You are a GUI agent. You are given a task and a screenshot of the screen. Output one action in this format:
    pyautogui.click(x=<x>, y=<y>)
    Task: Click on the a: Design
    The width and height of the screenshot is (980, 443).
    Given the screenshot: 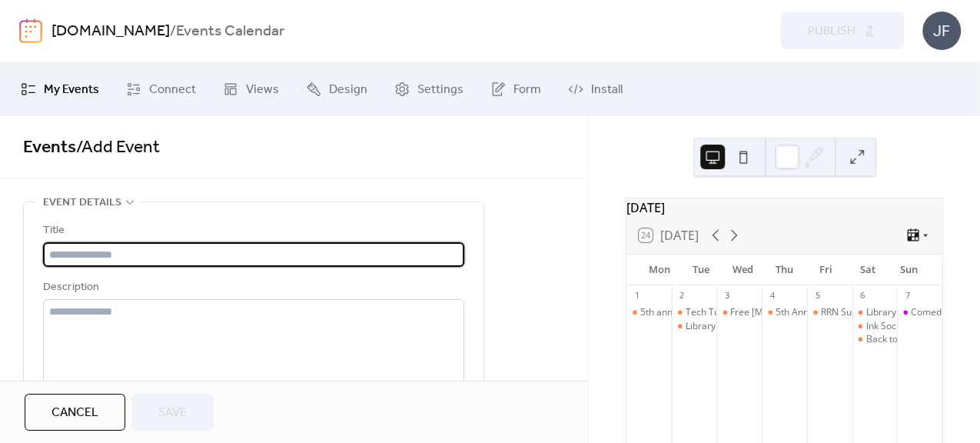 What is the action you would take?
    pyautogui.click(x=337, y=89)
    